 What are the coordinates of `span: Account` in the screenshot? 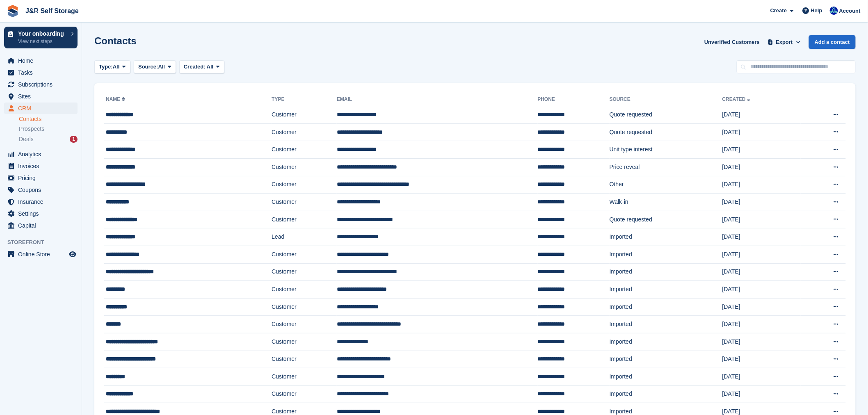 It's located at (850, 11).